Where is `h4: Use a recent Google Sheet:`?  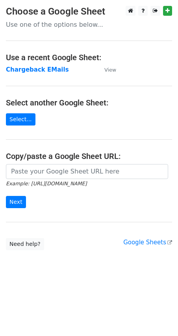 h4: Use a recent Google Sheet: is located at coordinates (89, 57).